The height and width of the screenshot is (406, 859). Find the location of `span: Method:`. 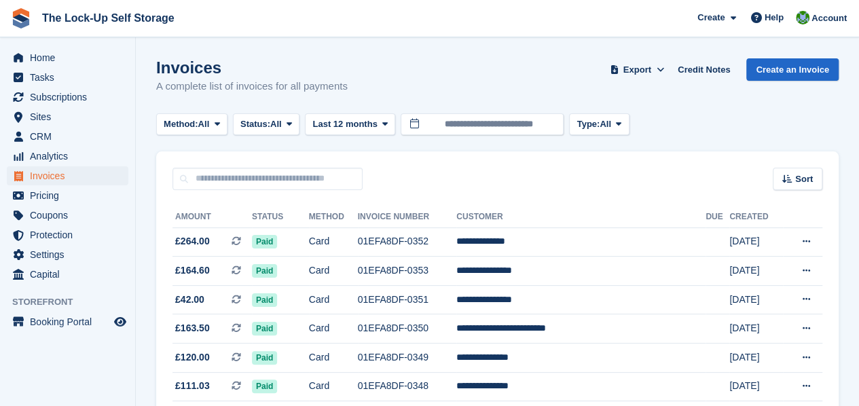

span: Method: is located at coordinates (181, 124).